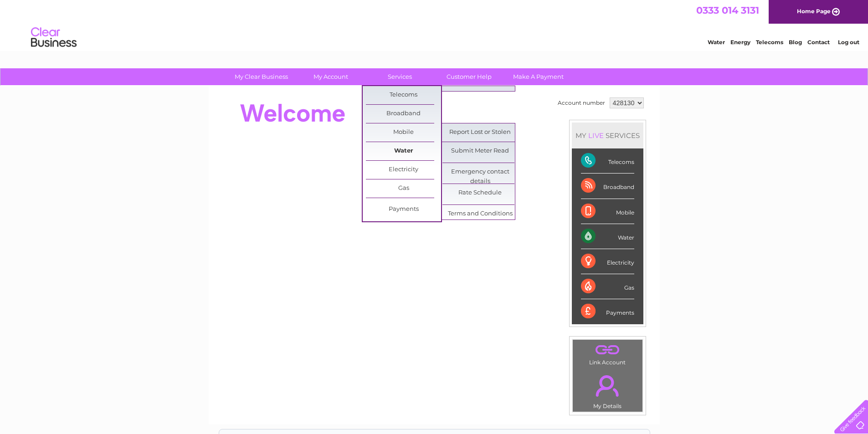 Image resolution: width=868 pixels, height=434 pixels. What do you see at coordinates (849, 42) in the screenshot?
I see `a: Log out` at bounding box center [849, 42].